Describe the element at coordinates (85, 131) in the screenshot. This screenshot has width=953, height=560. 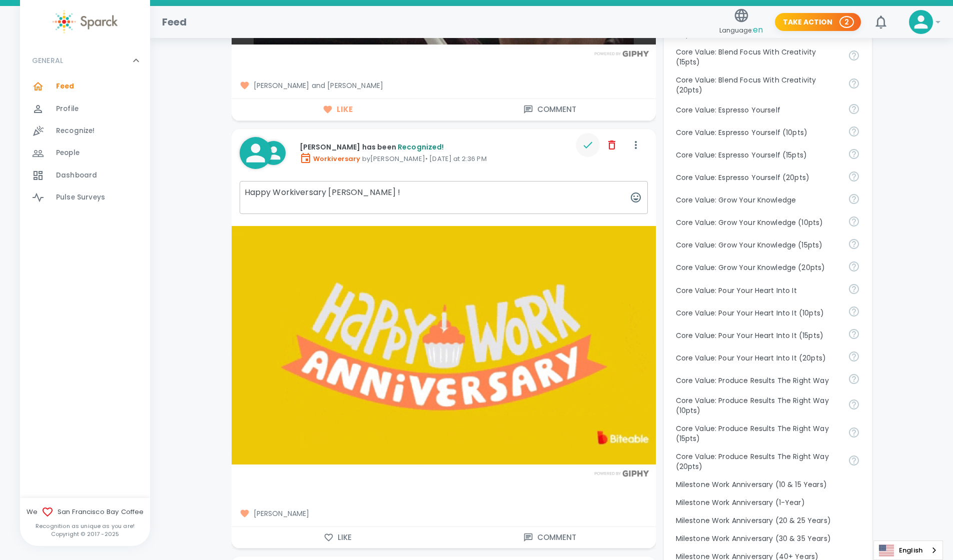
I see `a: Recognize!` at that location.